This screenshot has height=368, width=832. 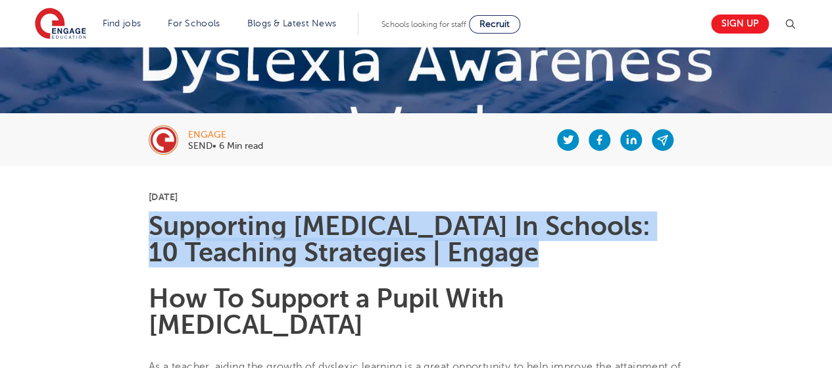 What do you see at coordinates (740, 24) in the screenshot?
I see `a: Sign up` at bounding box center [740, 24].